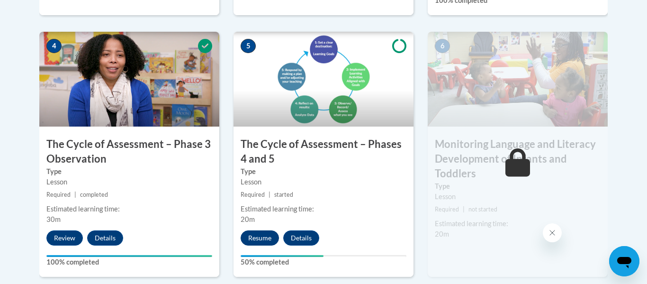 The image size is (647, 284). Describe the element at coordinates (518, 159) in the screenshot. I see `h3: Monitoring Language and Literacy Development of Infants and Toddlers` at that location.